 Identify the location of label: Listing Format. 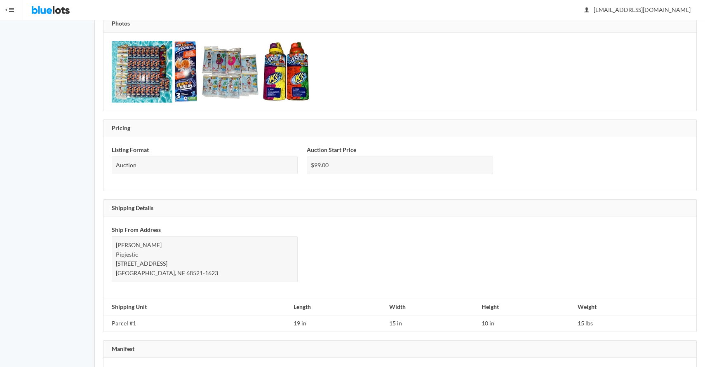
(130, 150).